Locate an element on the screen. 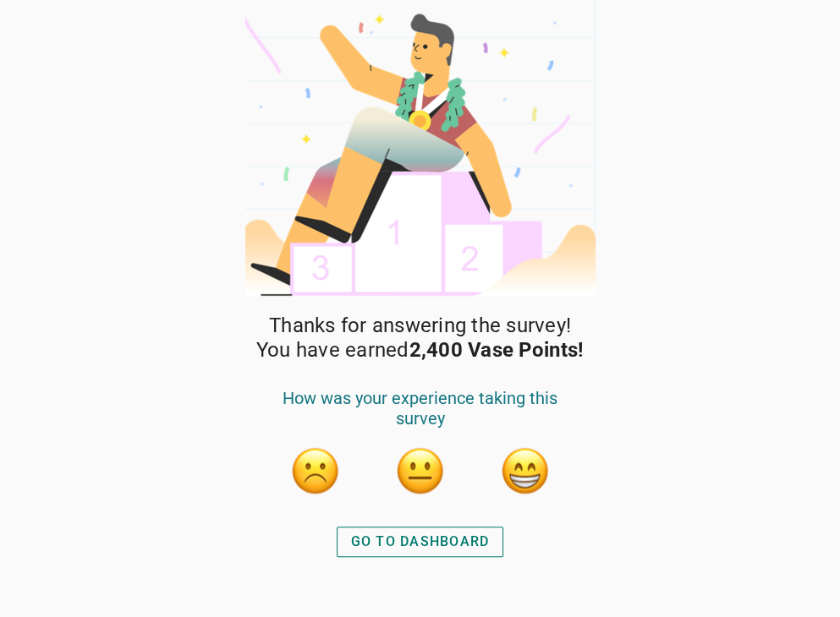 This screenshot has height=617, width=840. div: How was your experience taking this survey is located at coordinates (420, 416).